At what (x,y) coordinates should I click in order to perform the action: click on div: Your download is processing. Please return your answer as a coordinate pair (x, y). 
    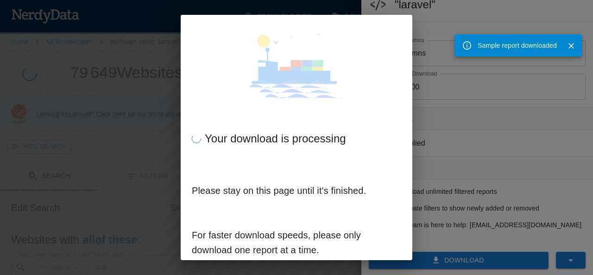
    Looking at the image, I should click on (297, 139).